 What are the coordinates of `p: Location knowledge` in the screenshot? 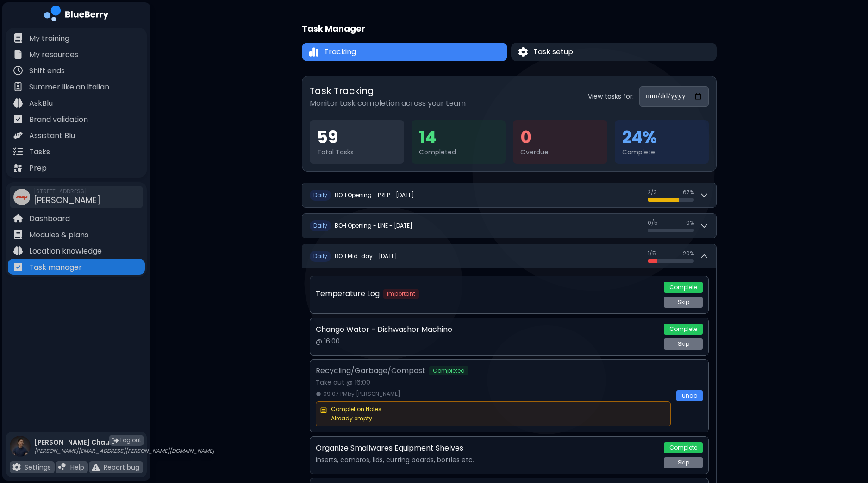 It's located at (65, 251).